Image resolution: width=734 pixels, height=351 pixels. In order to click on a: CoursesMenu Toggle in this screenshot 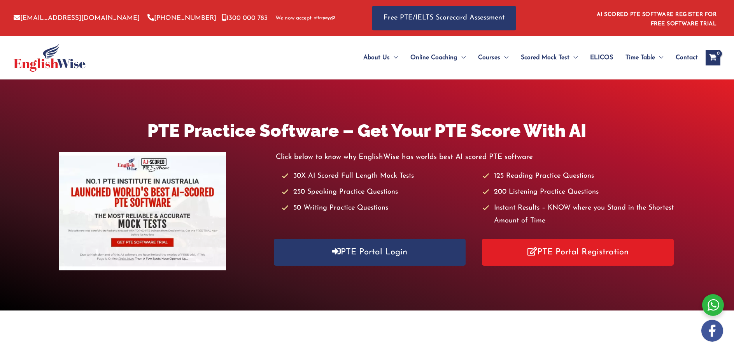, I will do `click(494, 58)`.